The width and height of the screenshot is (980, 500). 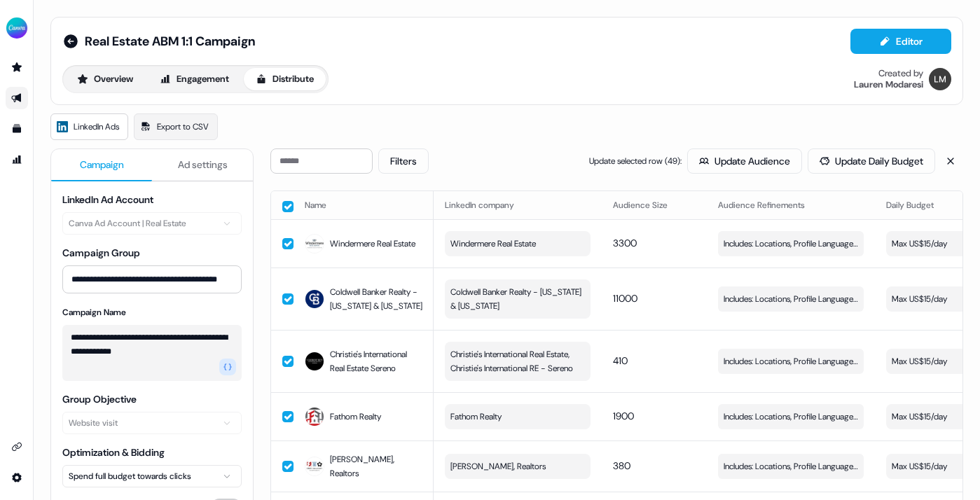 What do you see at coordinates (105, 80) in the screenshot?
I see `a: Overview` at bounding box center [105, 80].